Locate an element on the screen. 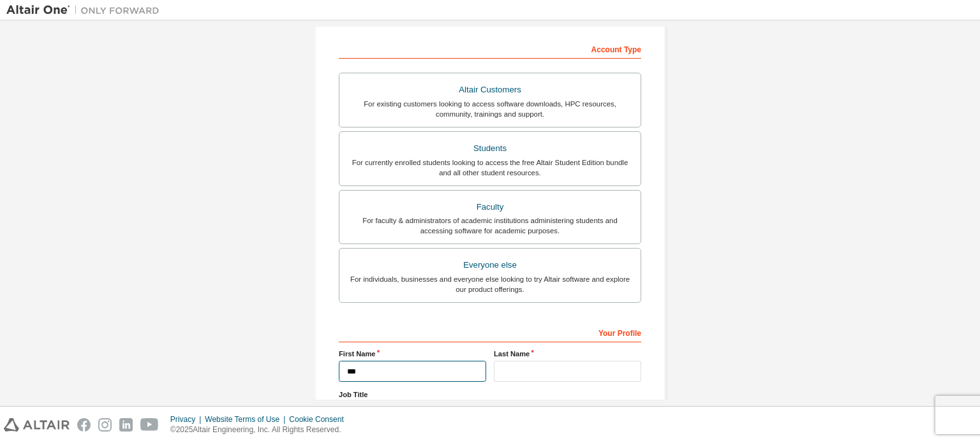  img: facebook.svg is located at coordinates (83, 425).